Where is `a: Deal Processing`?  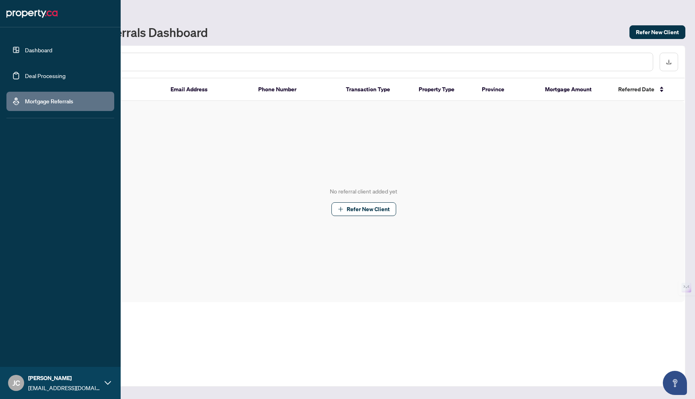 a: Deal Processing is located at coordinates (45, 76).